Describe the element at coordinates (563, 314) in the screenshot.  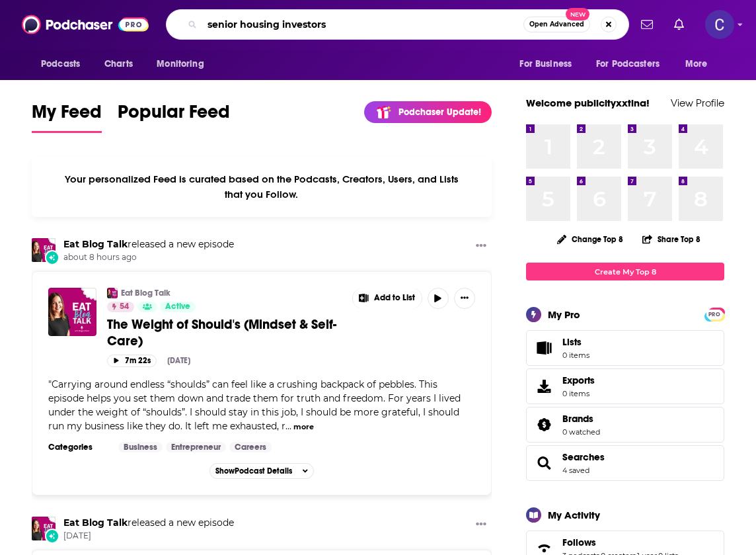
I see `div: My Pro` at that location.